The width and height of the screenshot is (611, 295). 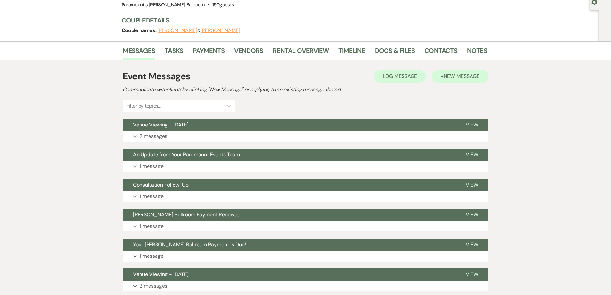 I want to click on a: Docs & Files, so click(x=395, y=53).